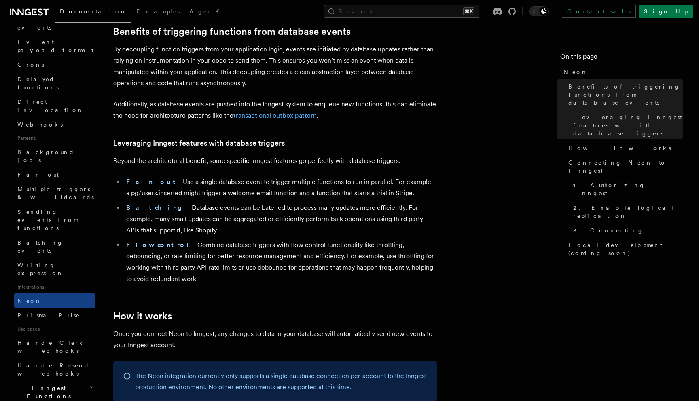  I want to click on span: Examples, so click(158, 11).